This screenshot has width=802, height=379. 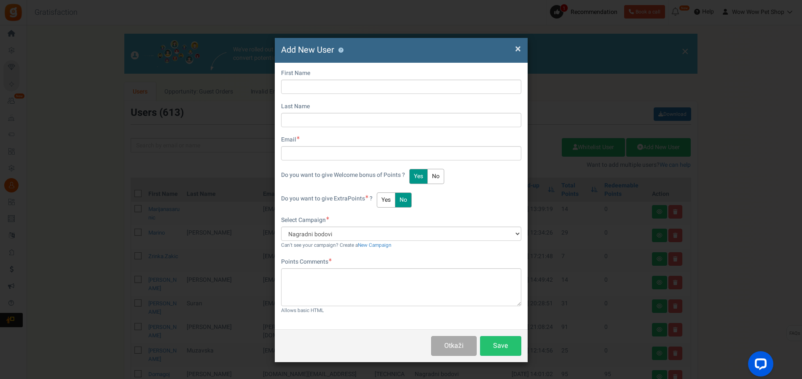 What do you see at coordinates (315, 199) in the screenshot?
I see `span: Do you want to give Extra` at bounding box center [315, 199].